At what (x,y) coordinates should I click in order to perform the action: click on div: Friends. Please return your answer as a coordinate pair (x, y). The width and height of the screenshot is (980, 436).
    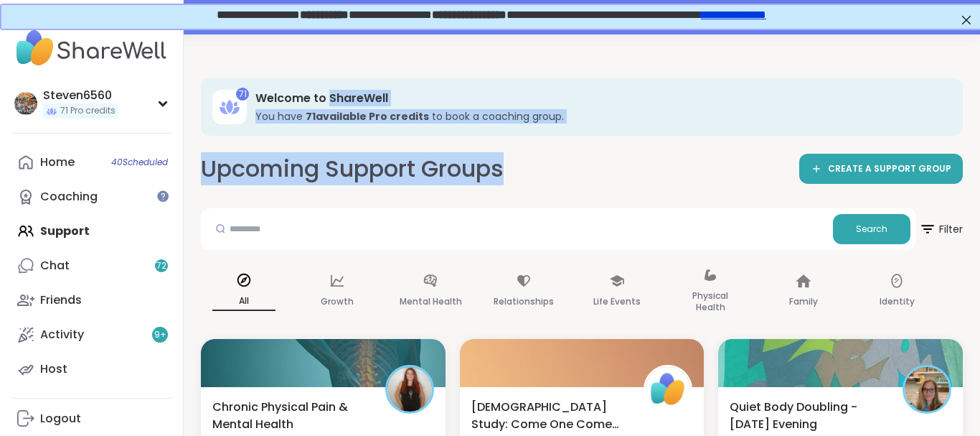
    Looking at the image, I should click on (61, 300).